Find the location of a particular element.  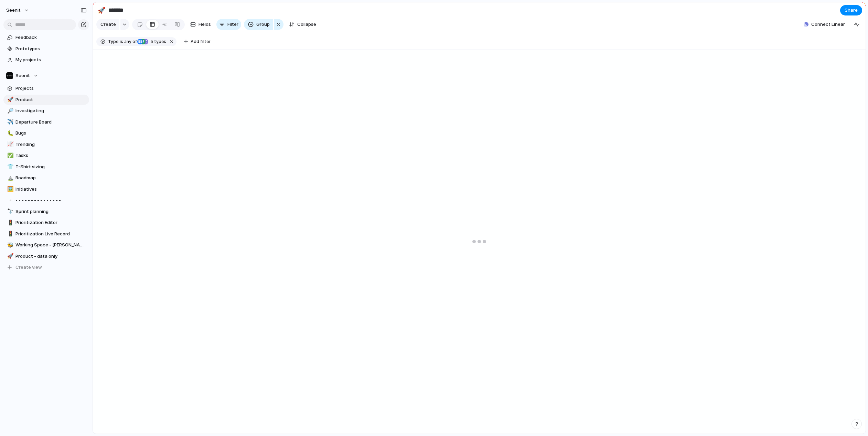

div: 🐛Bugs is located at coordinates (46, 133).